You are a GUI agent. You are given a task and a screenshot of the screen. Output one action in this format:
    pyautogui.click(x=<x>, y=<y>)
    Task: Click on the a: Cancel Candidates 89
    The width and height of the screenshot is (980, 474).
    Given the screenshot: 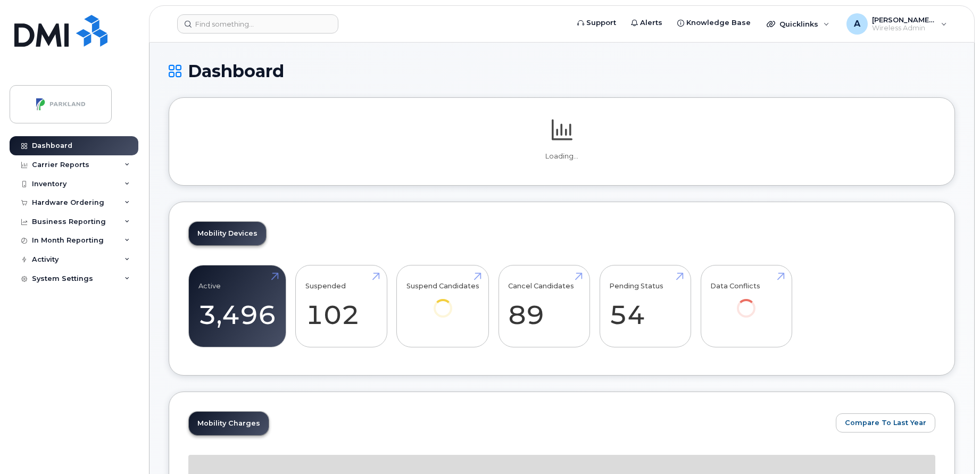 What is the action you would take?
    pyautogui.click(x=544, y=307)
    